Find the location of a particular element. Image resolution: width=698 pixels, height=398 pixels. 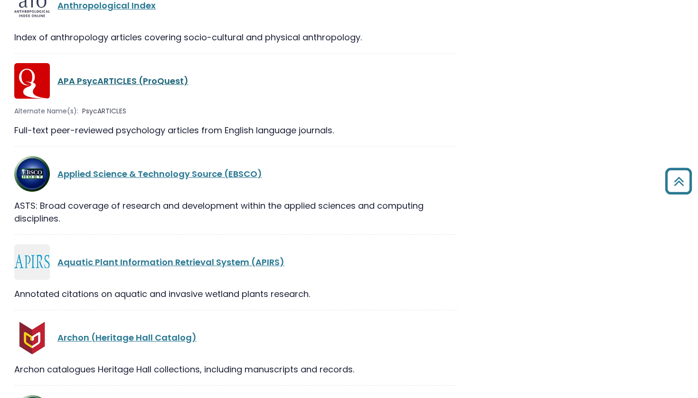

a: Aquatic Plant Information Retrieval System (APIRS) is located at coordinates (171, 262).